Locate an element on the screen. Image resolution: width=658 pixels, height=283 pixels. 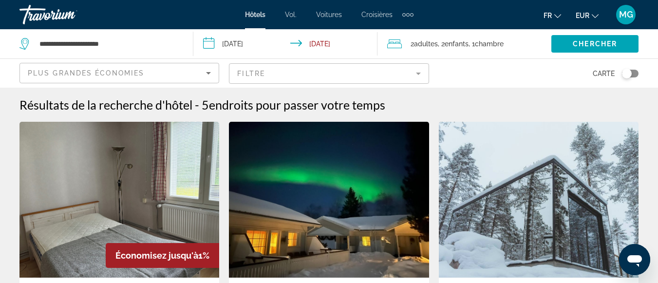
button: Toggle map is located at coordinates (626, 74).